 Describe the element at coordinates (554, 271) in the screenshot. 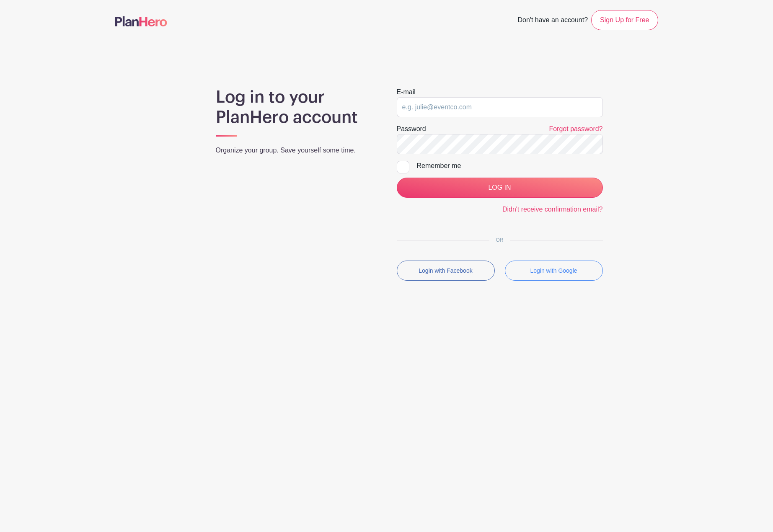

I see `small: Login with Google` at that location.